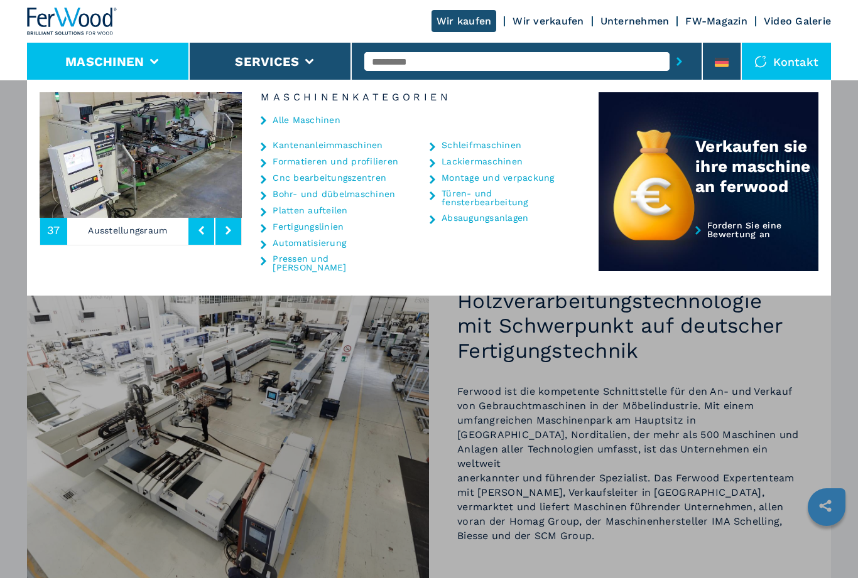 The height and width of the screenshot is (578, 858). What do you see at coordinates (327, 145) in the screenshot?
I see `a: Kantenanleimmaschinen` at bounding box center [327, 145].